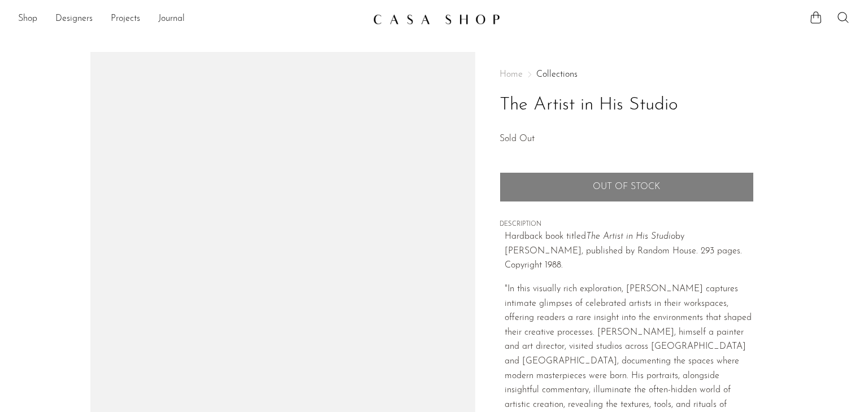  What do you see at coordinates (630, 236) in the screenshot?
I see `em: The Artist in His Studio` at bounding box center [630, 236].